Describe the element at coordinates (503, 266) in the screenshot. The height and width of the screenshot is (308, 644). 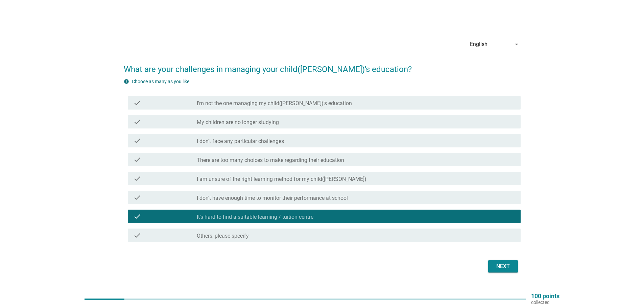
I see `button: Next` at that location.